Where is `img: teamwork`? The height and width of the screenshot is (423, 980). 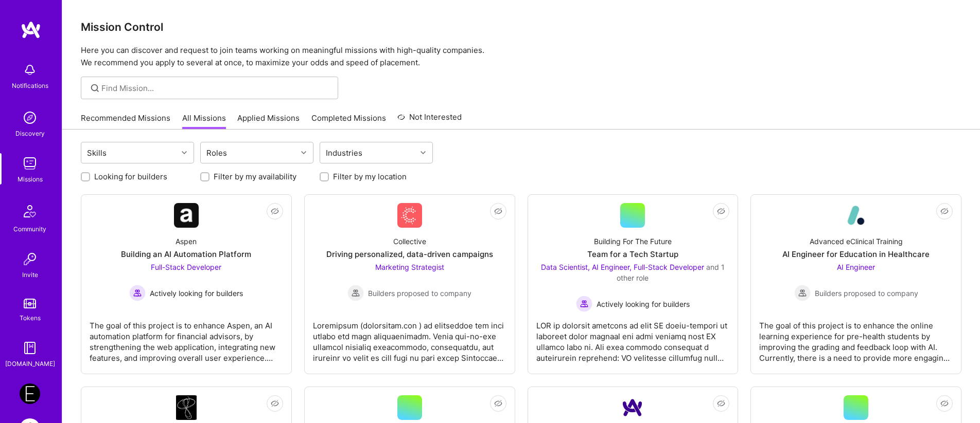 img: teamwork is located at coordinates (30, 164).